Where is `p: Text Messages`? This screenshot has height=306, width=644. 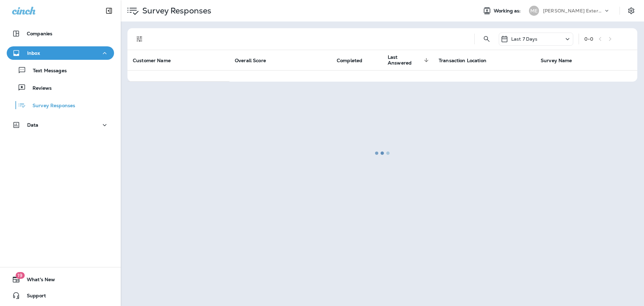
p: Text Messages is located at coordinates (47, 71).